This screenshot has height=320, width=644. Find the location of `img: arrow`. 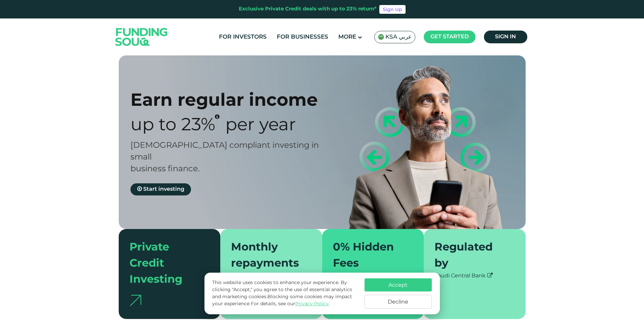

img: arrow is located at coordinates (135, 300).